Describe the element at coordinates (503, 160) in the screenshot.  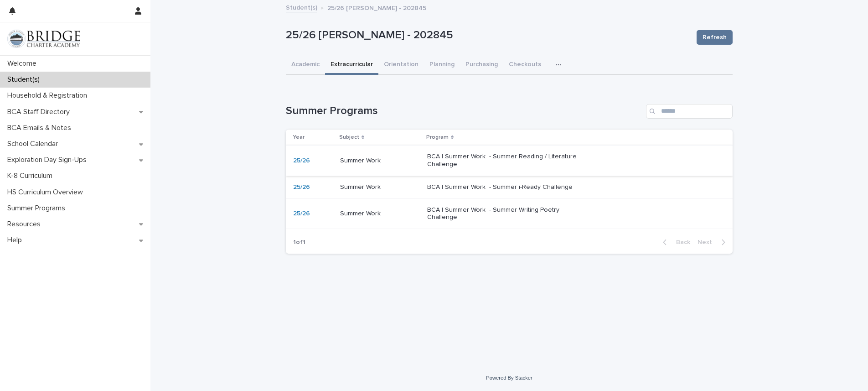
I see `p: BCA | Summer Work - Summer Reading / Literature Challenge` at that location.